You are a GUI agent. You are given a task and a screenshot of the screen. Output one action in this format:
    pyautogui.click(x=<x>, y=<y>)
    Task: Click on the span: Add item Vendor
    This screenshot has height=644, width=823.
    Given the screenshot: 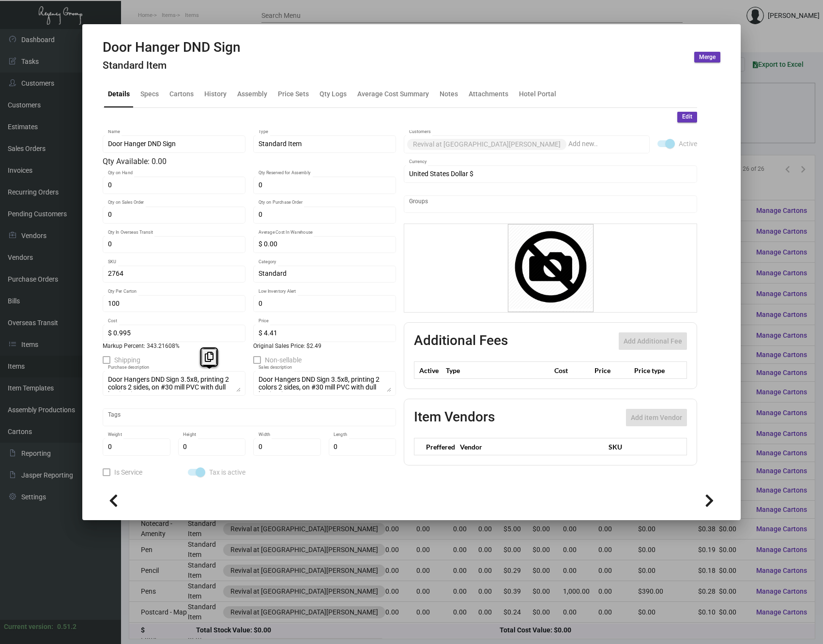 What is the action you would take?
    pyautogui.click(x=656, y=418)
    